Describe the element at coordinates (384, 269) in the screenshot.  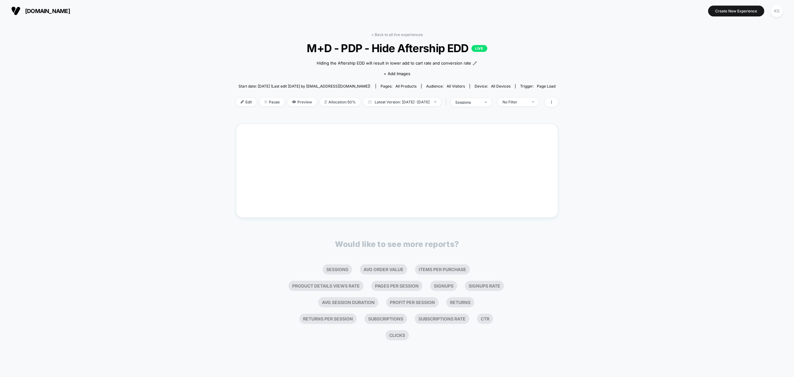
I see `li: Avg Order Value` at that location.